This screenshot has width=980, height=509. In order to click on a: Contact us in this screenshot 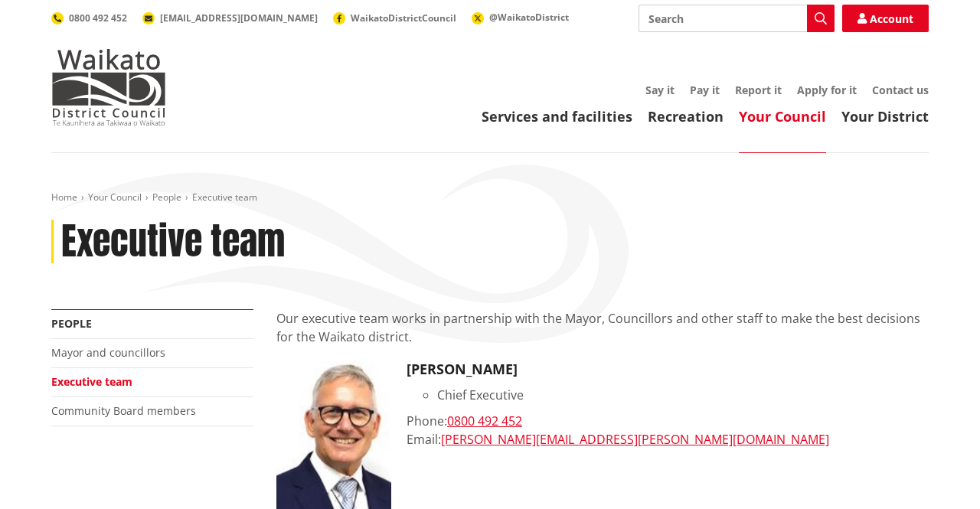, I will do `click(900, 89)`.